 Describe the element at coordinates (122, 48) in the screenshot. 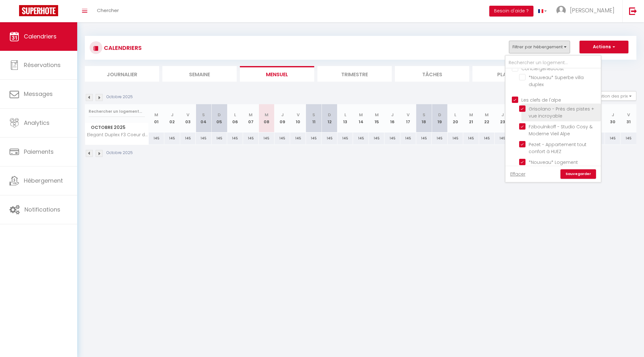

I see `h3: CALENDRIERS` at that location.